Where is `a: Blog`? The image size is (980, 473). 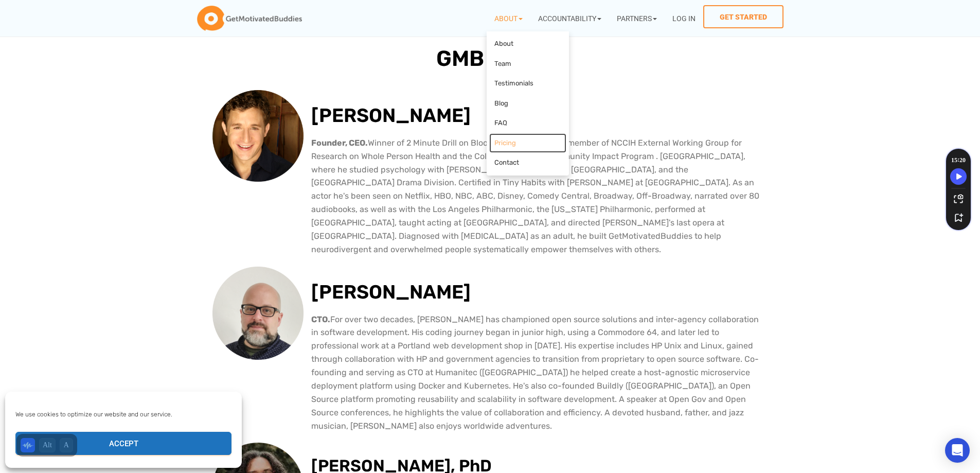
a: Blog is located at coordinates (528, 103).